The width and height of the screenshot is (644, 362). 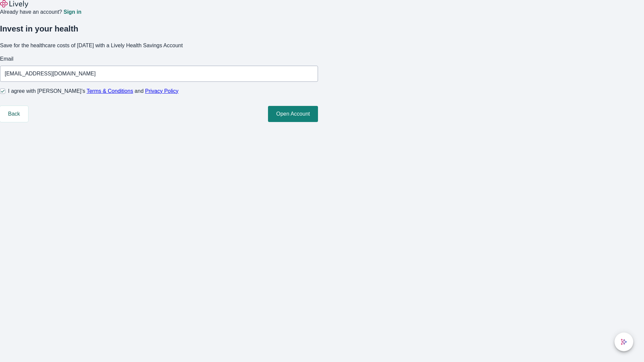 I want to click on svg: Lively AI Assistant, so click(x=624, y=342).